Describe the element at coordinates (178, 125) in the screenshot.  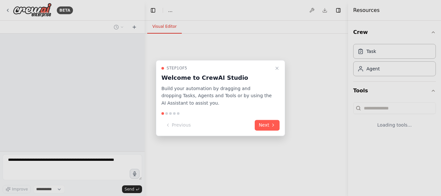
I see `button: Previous` at that location.